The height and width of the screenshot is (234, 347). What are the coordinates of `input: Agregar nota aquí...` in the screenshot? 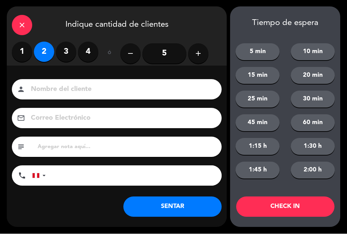 It's located at (127, 147).